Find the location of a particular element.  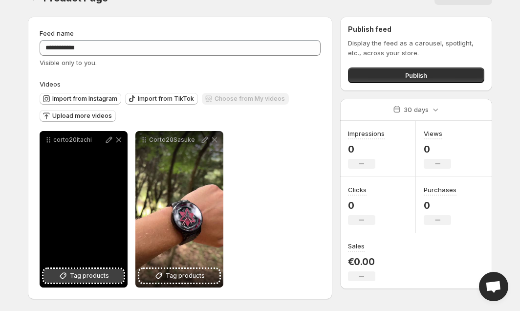

p: Corto20Sasuke is located at coordinates (174, 140).